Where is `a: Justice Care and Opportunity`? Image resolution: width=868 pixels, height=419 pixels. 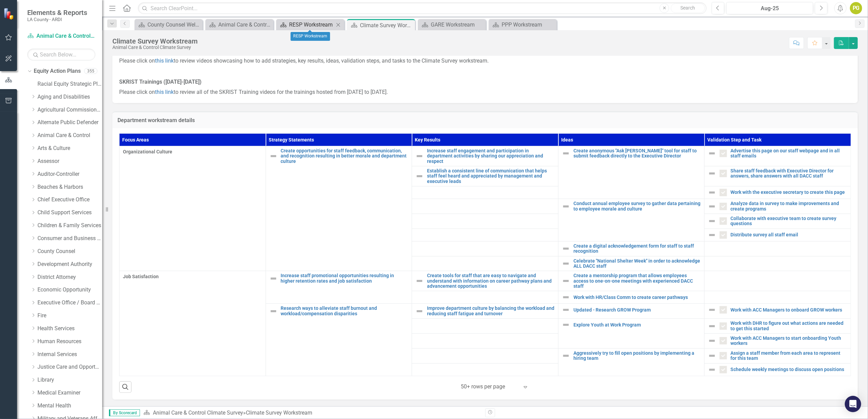 a: Justice Care and Opportunity is located at coordinates (70, 367).